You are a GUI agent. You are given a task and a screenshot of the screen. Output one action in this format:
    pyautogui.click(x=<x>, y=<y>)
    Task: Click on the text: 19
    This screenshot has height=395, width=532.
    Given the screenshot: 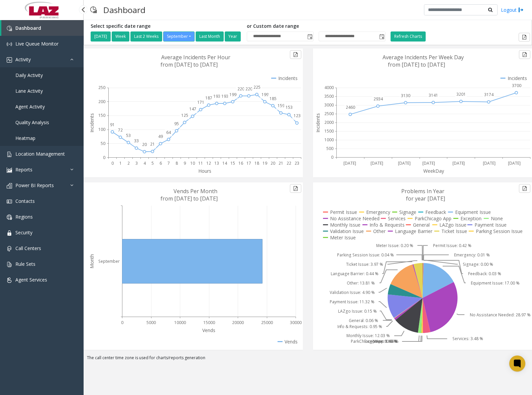 What is the action you would take?
    pyautogui.click(x=265, y=163)
    